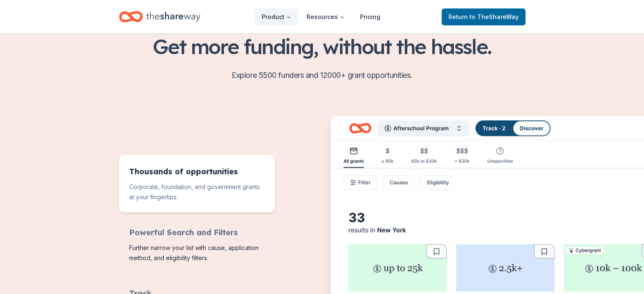  What do you see at coordinates (483, 17) in the screenshot?
I see `a: Returnto TheShareWay` at bounding box center [483, 17].